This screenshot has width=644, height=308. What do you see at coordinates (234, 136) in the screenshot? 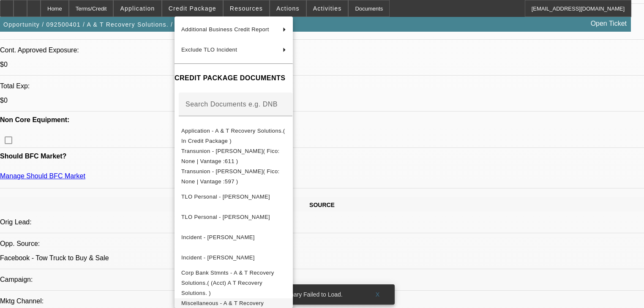
I see `button: Application - A & T Recovery Solutions.( In Credit Package )` at bounding box center [234, 136].